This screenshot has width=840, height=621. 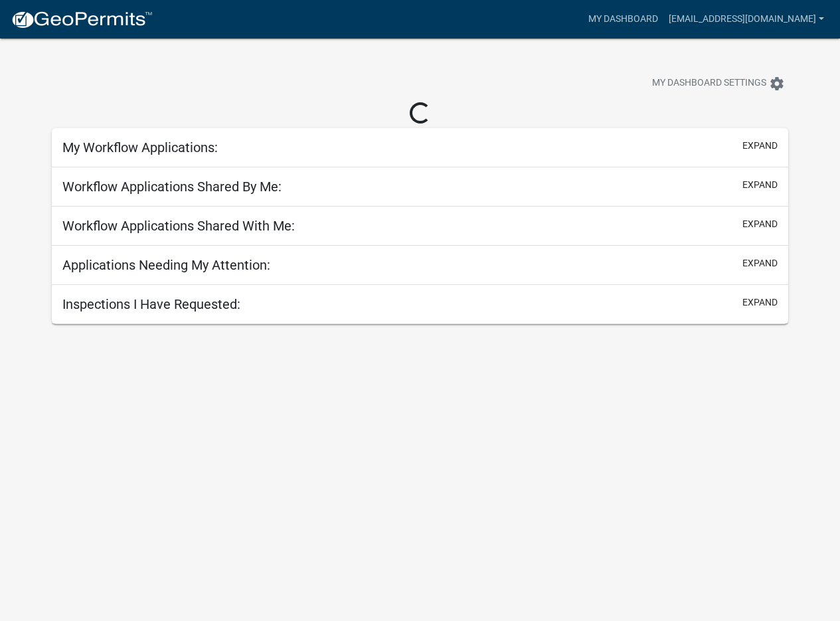 I want to click on h5: My Workflow Applications:, so click(x=140, y=147).